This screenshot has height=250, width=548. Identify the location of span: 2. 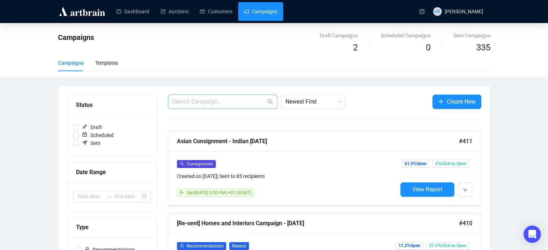
(355, 48).